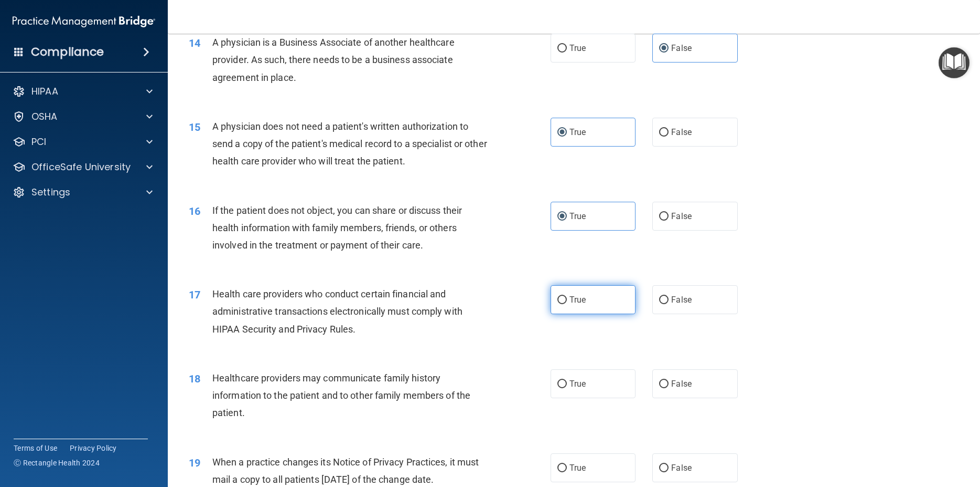 The width and height of the screenshot is (980, 487). Describe the element at coordinates (51, 192) in the screenshot. I see `p: Settings` at that location.